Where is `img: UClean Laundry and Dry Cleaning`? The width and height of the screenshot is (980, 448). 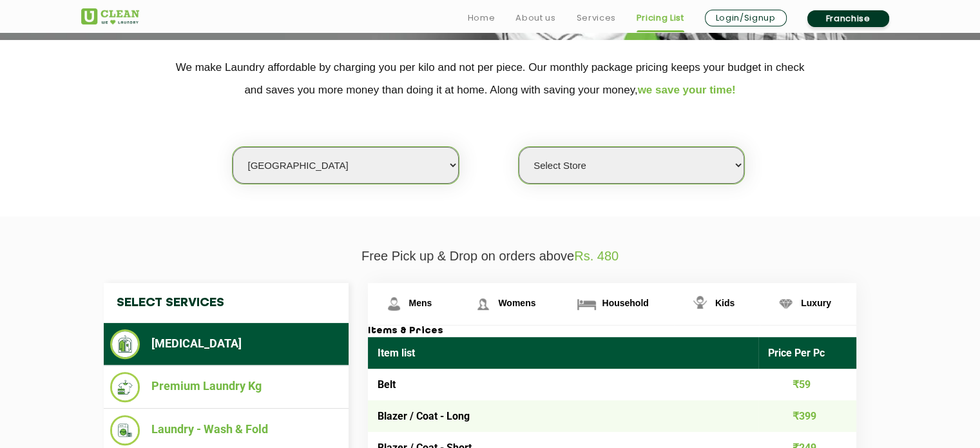
img: UClean Laundry and Dry Cleaning is located at coordinates (110, 16).